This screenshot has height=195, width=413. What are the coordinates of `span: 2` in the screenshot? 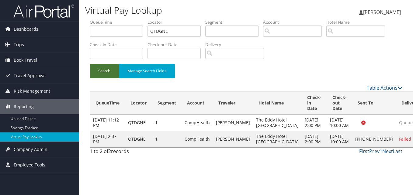 It's located at (110, 152).